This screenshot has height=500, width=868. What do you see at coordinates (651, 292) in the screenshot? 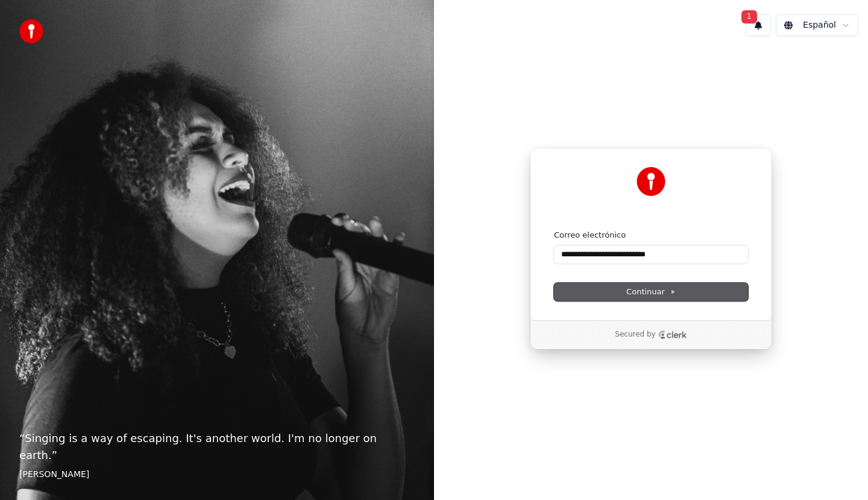
I see `button: Continuar` at bounding box center [651, 292].